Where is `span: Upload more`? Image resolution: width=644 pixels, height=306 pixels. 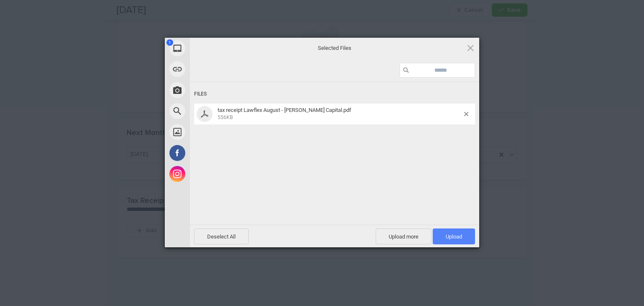
span: Upload more is located at coordinates (403, 237).